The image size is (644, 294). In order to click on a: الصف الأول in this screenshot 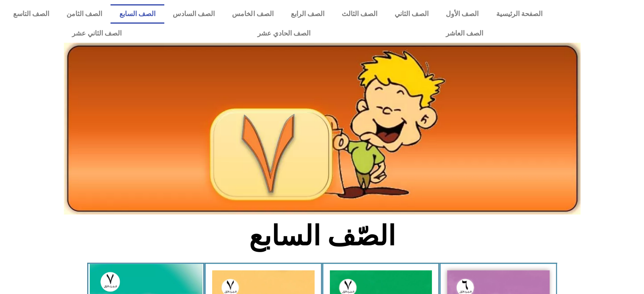, I will do `click(462, 14)`.